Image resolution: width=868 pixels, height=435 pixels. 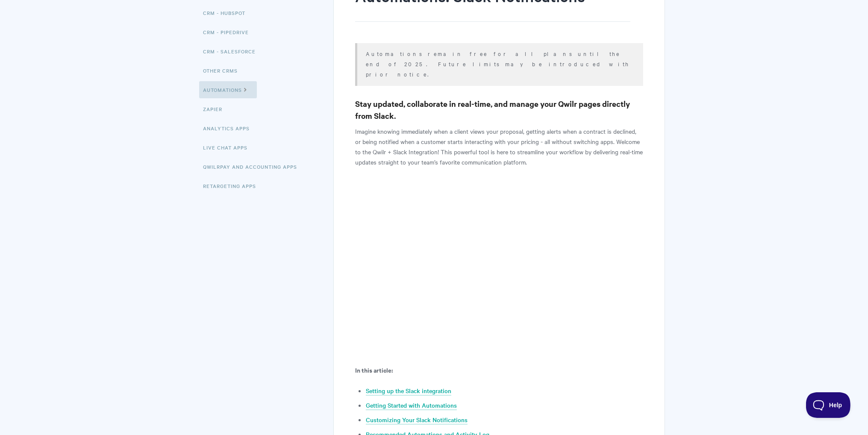 What do you see at coordinates (228, 13) in the screenshot?
I see `a: CRM - HubSpot` at bounding box center [228, 13].